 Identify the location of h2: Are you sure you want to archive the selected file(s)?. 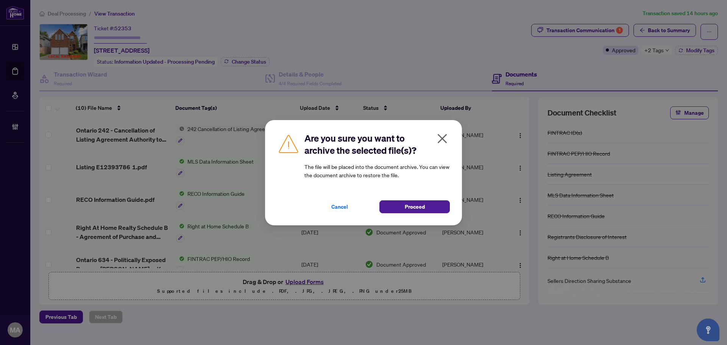
(377, 144).